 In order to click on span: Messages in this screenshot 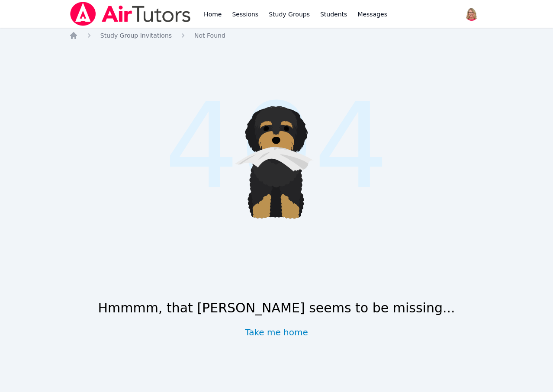, I will do `click(372, 15)`.